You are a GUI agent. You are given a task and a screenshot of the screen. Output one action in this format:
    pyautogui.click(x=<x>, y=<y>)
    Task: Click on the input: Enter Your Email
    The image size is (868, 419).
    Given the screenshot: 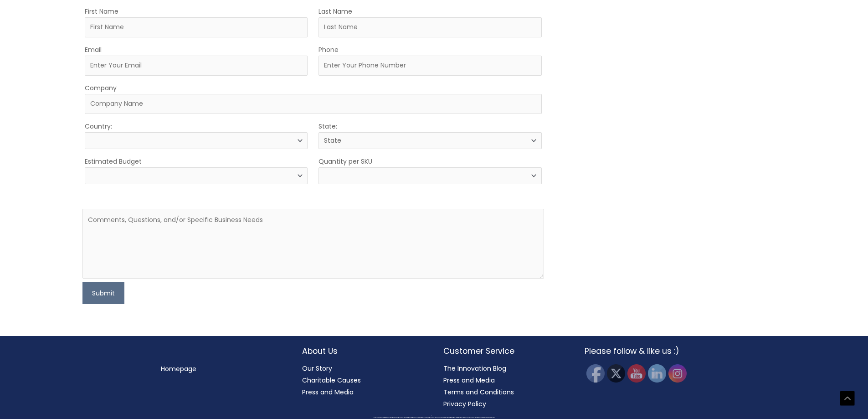 What is the action you would take?
    pyautogui.click(x=196, y=66)
    